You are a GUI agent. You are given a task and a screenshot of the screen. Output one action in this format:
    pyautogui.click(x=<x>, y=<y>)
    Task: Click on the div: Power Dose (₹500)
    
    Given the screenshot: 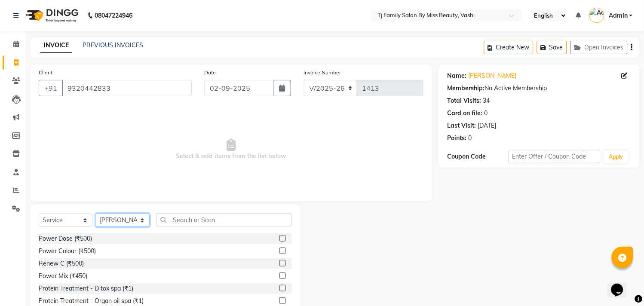 What is the action you would take?
    pyautogui.click(x=65, y=239)
    